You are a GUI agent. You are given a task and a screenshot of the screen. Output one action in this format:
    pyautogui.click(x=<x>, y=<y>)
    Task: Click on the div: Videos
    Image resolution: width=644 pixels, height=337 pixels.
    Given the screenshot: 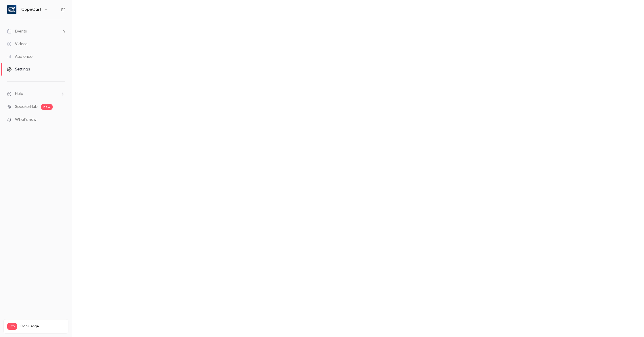 What is the action you would take?
    pyautogui.click(x=17, y=44)
    